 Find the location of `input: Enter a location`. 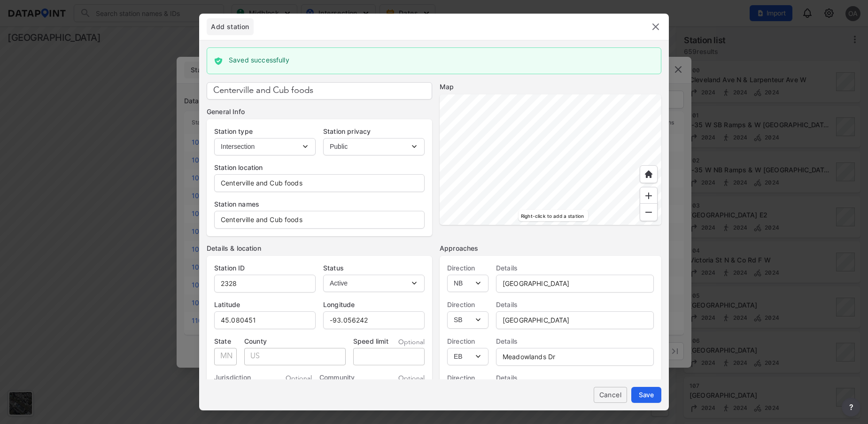

input: Enter a location is located at coordinates (320, 91).